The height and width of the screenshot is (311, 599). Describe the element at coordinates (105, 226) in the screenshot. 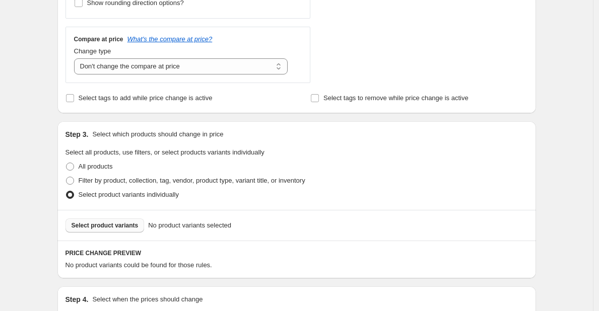

I see `button: Select product variants` at that location.